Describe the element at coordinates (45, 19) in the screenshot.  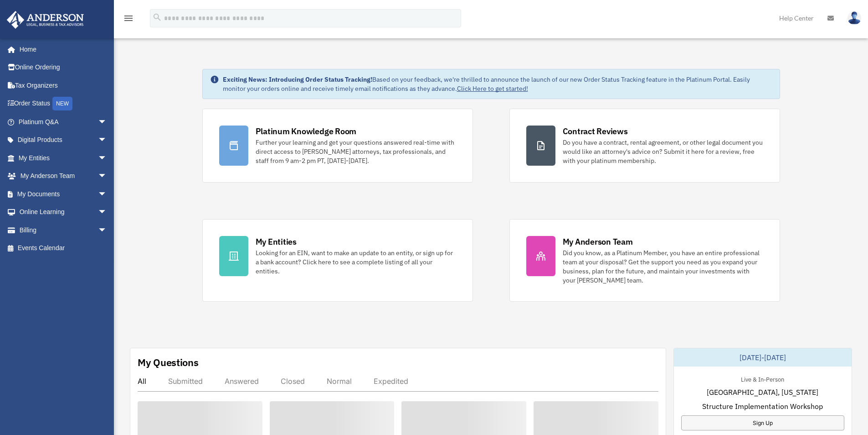
I see `img: Anderson Advisors Platinum Portal` at that location.